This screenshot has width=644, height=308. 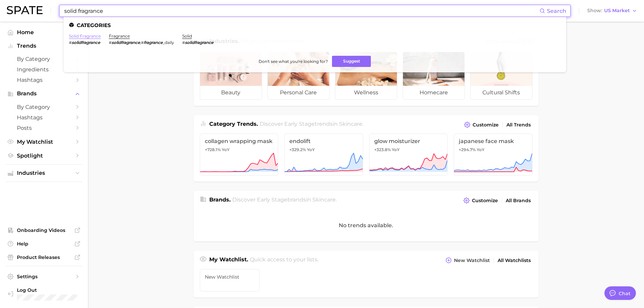 I want to click on a: beauty, so click(x=231, y=75).